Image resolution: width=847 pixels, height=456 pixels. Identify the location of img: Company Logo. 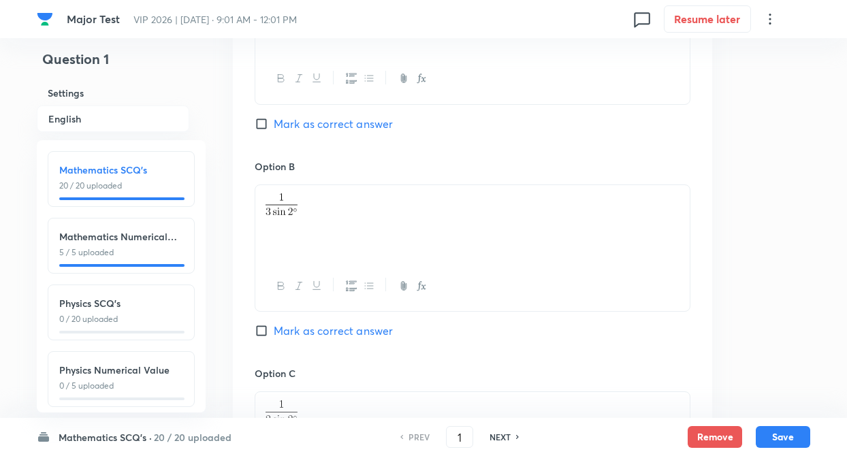
(45, 19).